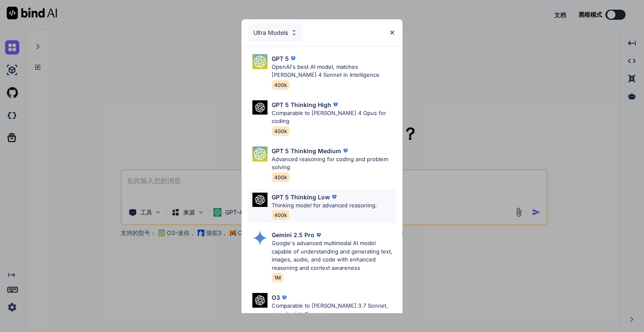  I want to click on p: GPT 5, so click(280, 58).